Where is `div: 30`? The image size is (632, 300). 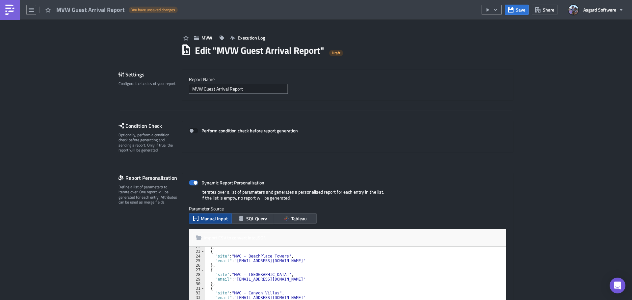
div: 30 is located at coordinates (197, 284).